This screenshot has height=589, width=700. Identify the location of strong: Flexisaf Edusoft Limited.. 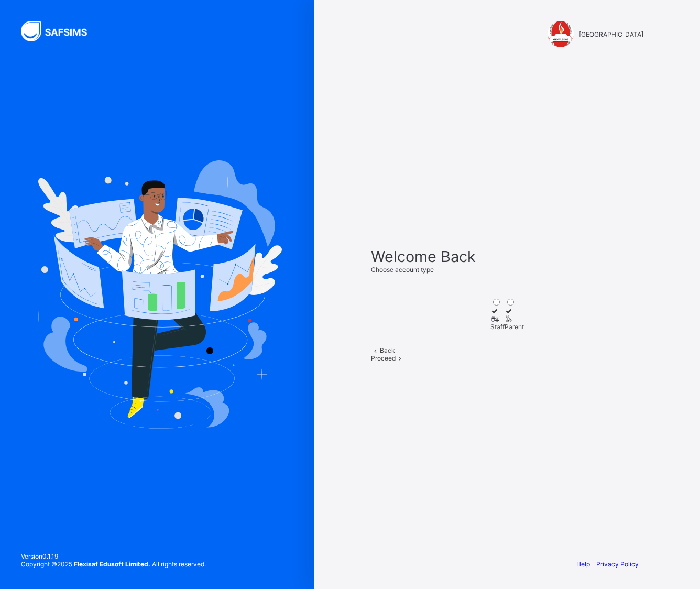
(112, 564).